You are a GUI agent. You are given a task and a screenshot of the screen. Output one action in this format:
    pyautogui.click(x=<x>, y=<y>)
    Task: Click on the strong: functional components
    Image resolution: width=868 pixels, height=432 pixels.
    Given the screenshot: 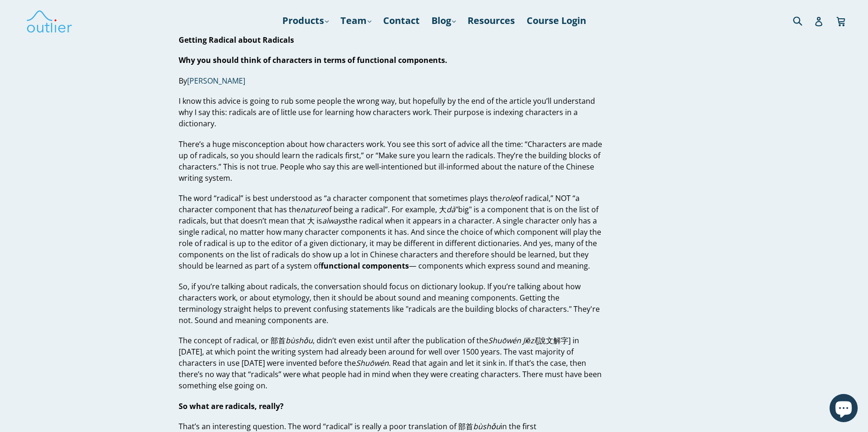 What is the action you would take?
    pyautogui.click(x=365, y=266)
    